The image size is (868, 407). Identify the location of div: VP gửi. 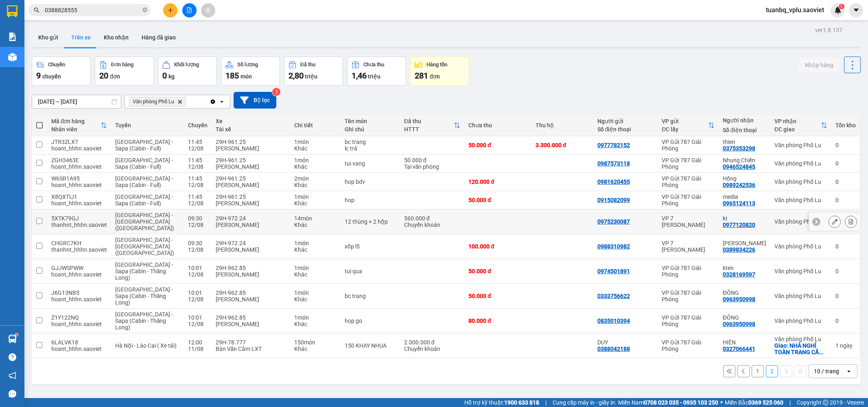
(685, 121).